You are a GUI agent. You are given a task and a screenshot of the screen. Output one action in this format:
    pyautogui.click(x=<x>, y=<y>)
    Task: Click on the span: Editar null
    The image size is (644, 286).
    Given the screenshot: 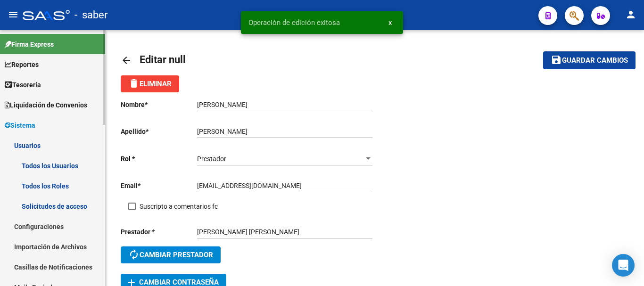 What is the action you would take?
    pyautogui.click(x=163, y=59)
    